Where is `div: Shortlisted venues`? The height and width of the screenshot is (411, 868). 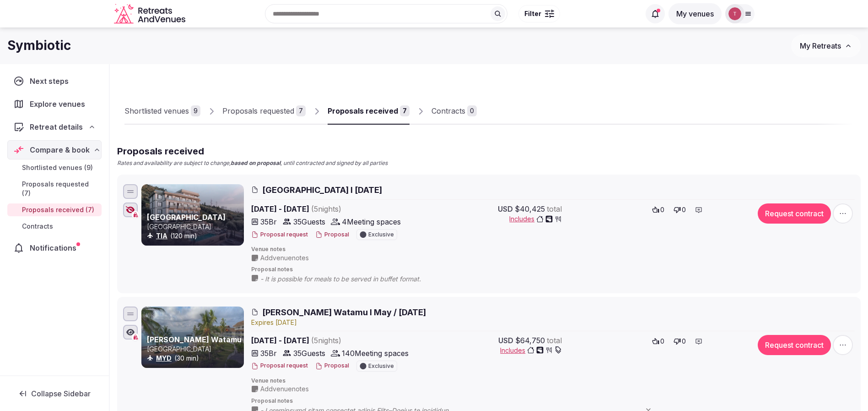 div: Shortlisted venues is located at coordinates (156, 111).